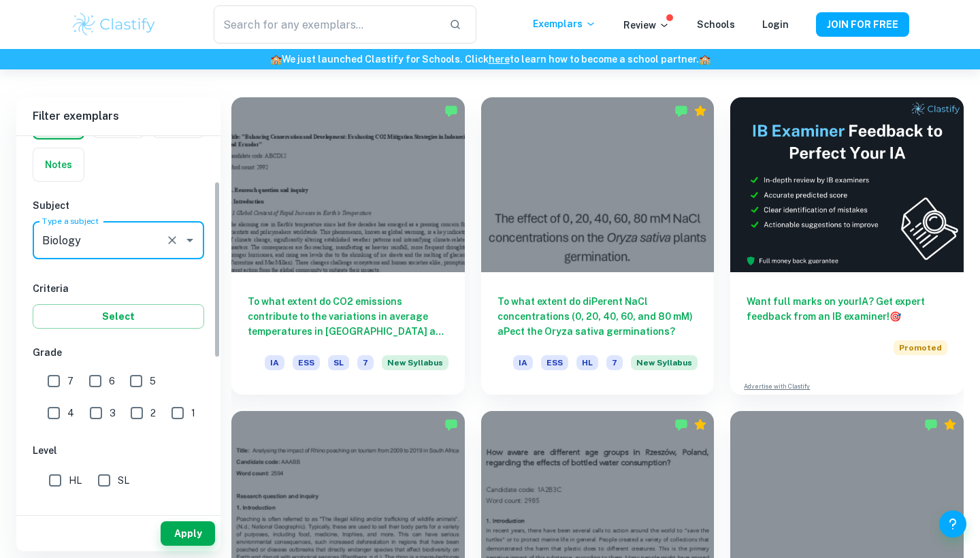 The width and height of the screenshot is (980, 558). What do you see at coordinates (775, 24) in the screenshot?
I see `a: Login` at bounding box center [775, 24].